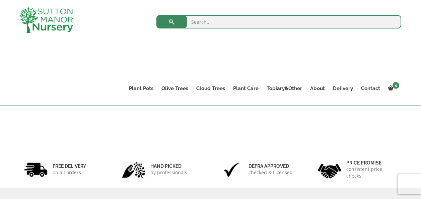 The height and width of the screenshot is (199, 421). What do you see at coordinates (371, 163) in the screenshot?
I see `h6: Price promise` at bounding box center [371, 163].